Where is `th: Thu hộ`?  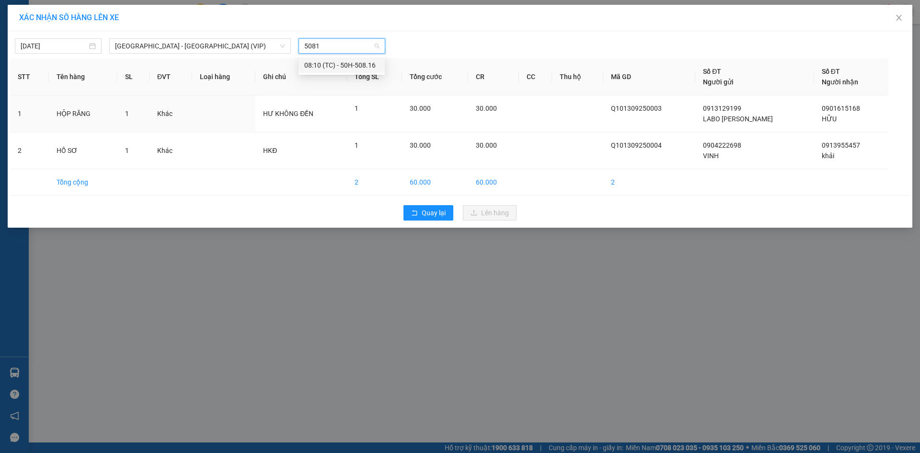
th: Thu hộ is located at coordinates (578, 77).